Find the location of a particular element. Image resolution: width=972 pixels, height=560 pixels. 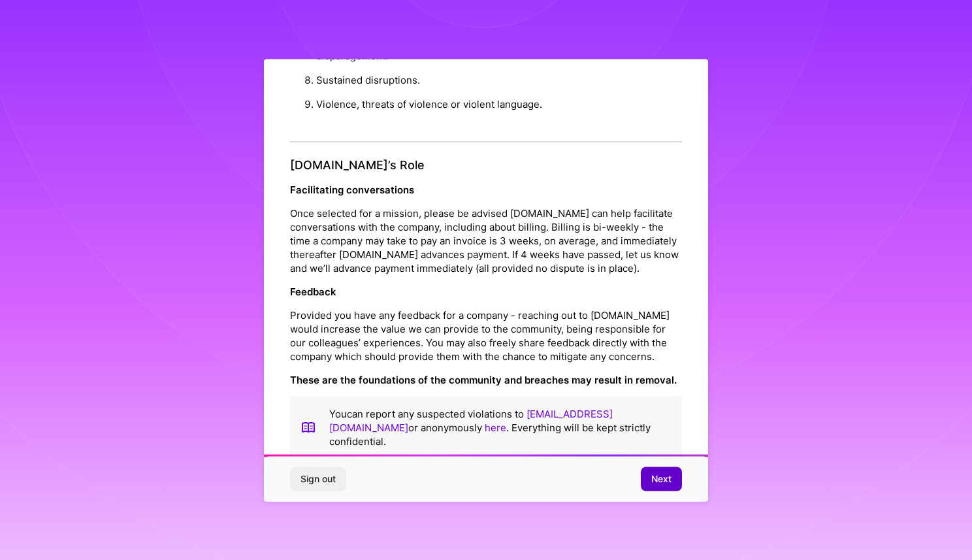

strong: Feedback is located at coordinates (313, 291).